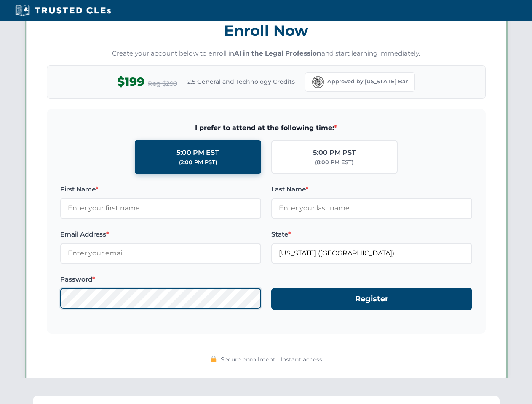  Describe the element at coordinates (277, 53) in the screenshot. I see `strong: AI in the Legal Profession` at that location.